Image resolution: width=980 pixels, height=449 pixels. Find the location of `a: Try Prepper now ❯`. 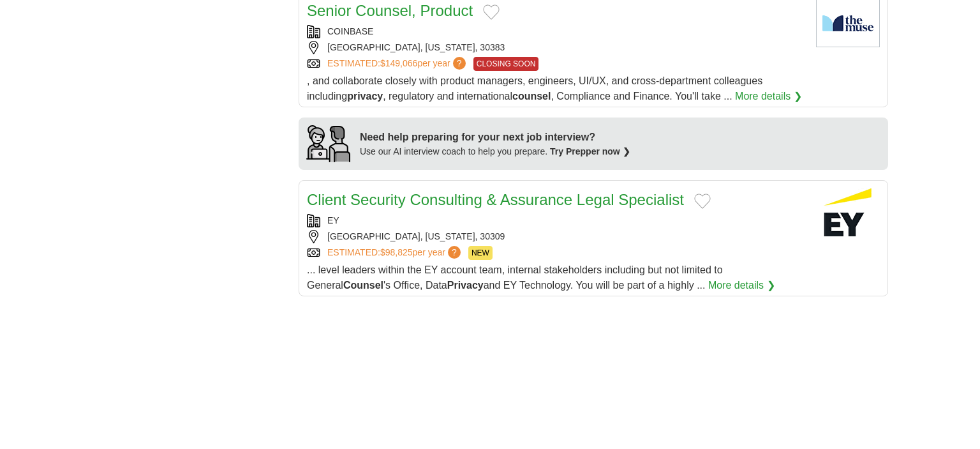

a: Try Prepper now ❯ is located at coordinates (590, 151).